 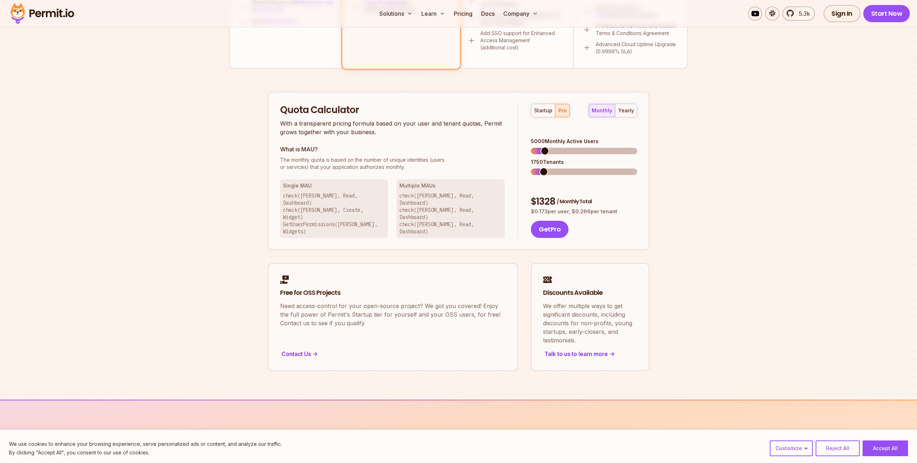 I want to click on span: / Monthly Total, so click(x=574, y=202).